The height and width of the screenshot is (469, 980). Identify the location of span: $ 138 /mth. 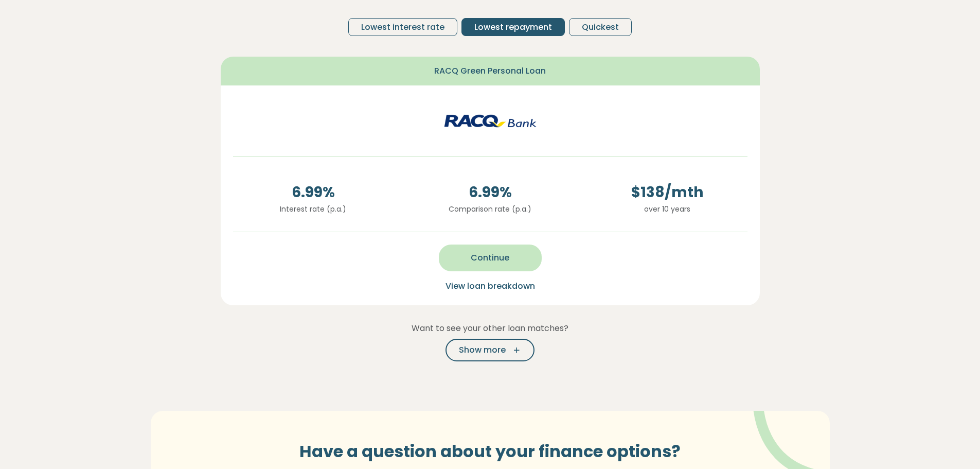
(668, 192).